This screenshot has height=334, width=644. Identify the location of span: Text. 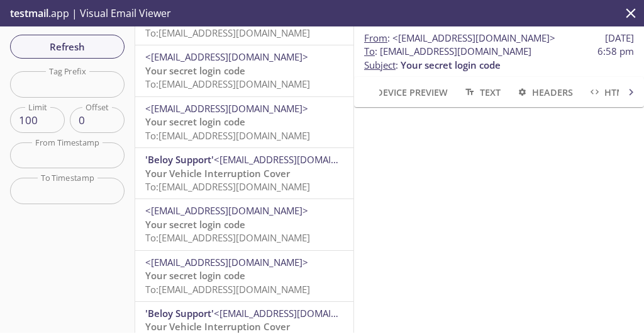
(482, 92).